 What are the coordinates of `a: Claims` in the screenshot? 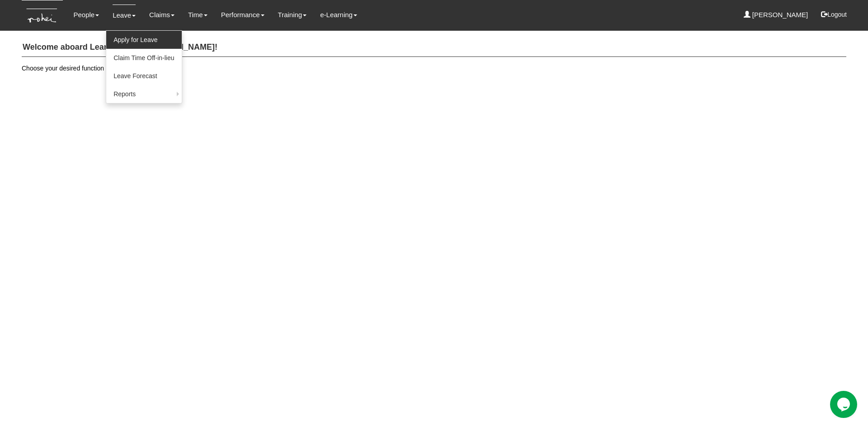 It's located at (162, 15).